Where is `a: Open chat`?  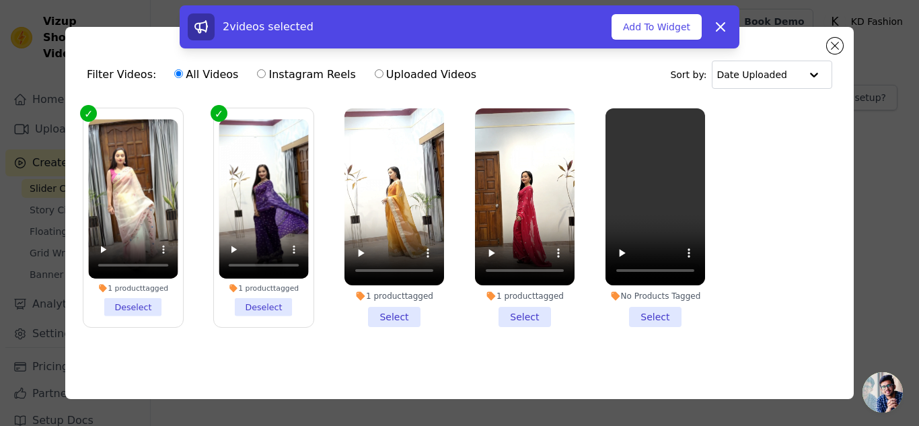
a: Open chat is located at coordinates (883, 392).